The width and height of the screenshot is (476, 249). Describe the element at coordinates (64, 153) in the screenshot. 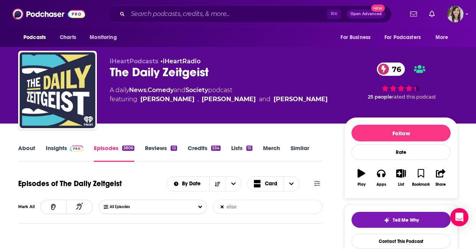

I see `a: InsightsPodchaser Pro` at that location.